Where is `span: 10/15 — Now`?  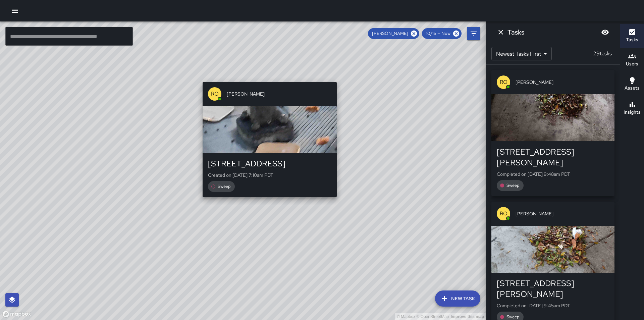 span: 10/15 — Now is located at coordinates (438, 34).